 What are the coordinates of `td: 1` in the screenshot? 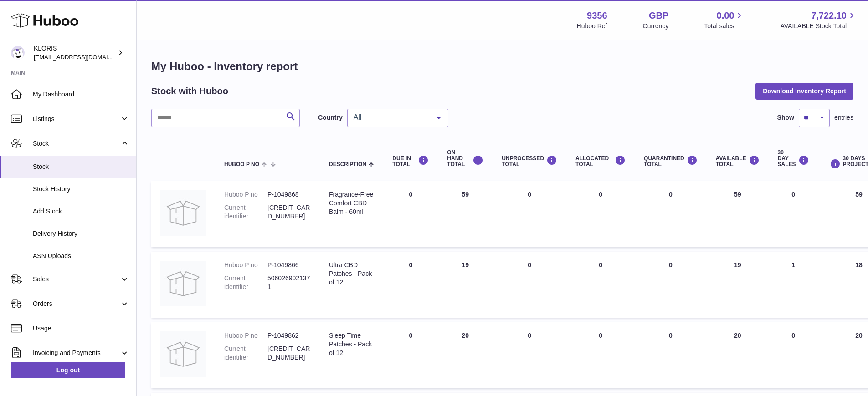 It's located at (793, 285).